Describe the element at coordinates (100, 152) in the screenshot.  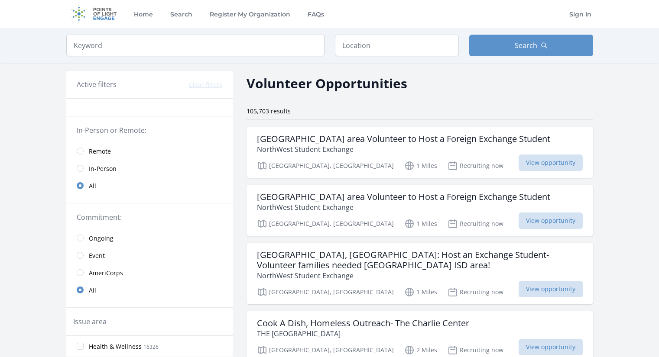
I see `span: Remote` at that location.